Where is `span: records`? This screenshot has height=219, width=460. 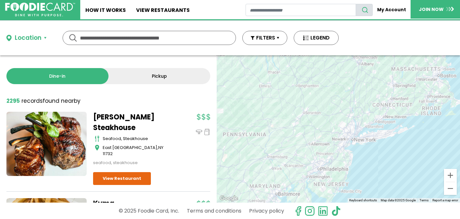
span: records is located at coordinates (32, 101).